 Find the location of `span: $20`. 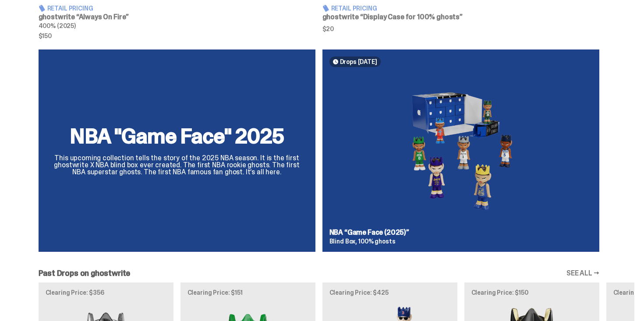

span: $20 is located at coordinates (461, 29).